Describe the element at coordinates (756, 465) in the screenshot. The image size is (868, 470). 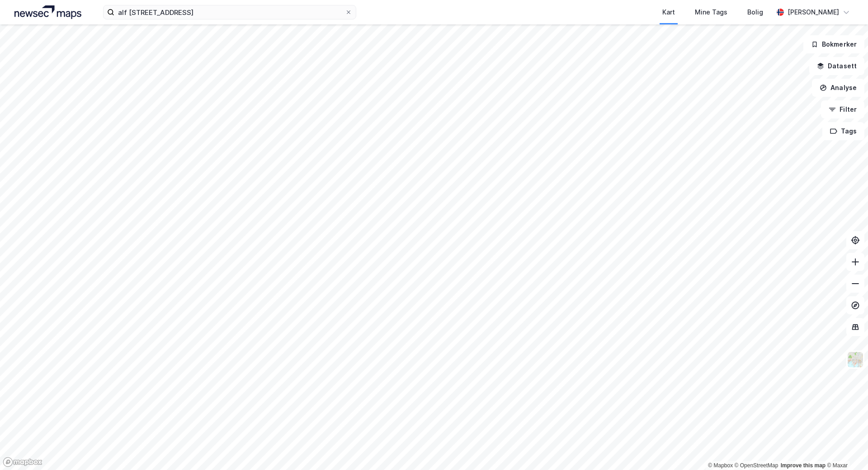
I see `a: OpenStreetMap` at that location.